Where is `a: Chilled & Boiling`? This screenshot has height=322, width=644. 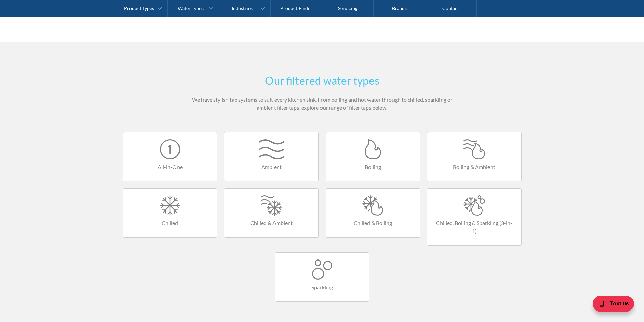 a: Chilled & Boiling is located at coordinates (373, 213).